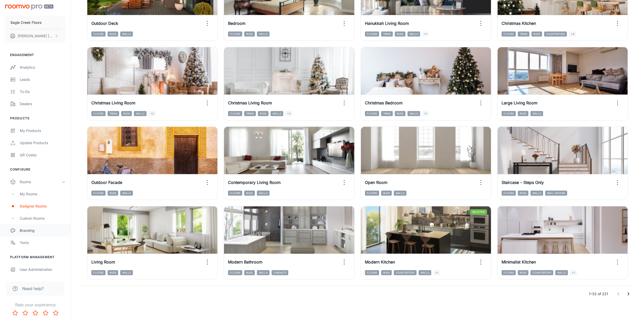 Image resolution: width=644 pixels, height=322 pixels. What do you see at coordinates (280, 273) in the screenshot?
I see `span: Cabinets` at bounding box center [280, 273].